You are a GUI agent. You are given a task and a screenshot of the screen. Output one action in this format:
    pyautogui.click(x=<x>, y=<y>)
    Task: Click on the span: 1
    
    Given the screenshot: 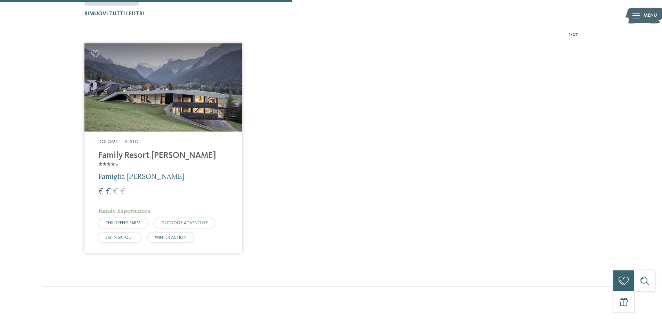 What is the action you would take?
    pyautogui.click(x=569, y=35)
    